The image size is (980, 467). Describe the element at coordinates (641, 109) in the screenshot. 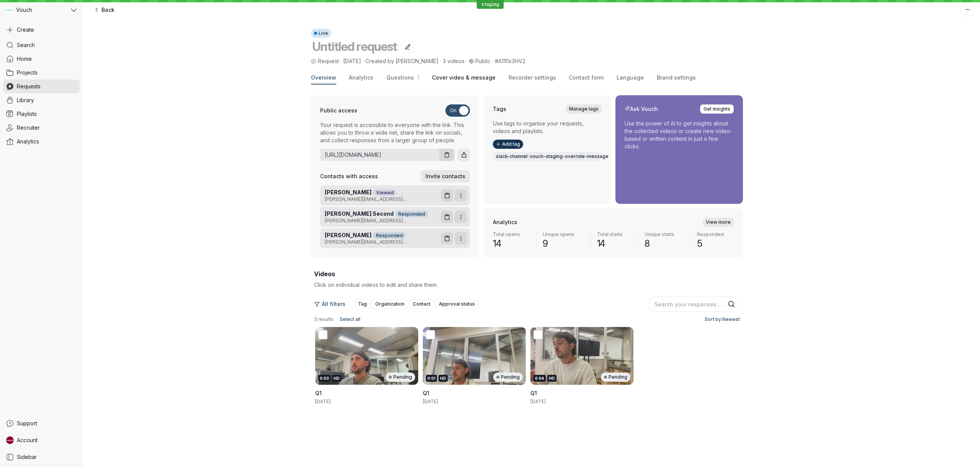

I see `h2: Ask Vouch` at that location.